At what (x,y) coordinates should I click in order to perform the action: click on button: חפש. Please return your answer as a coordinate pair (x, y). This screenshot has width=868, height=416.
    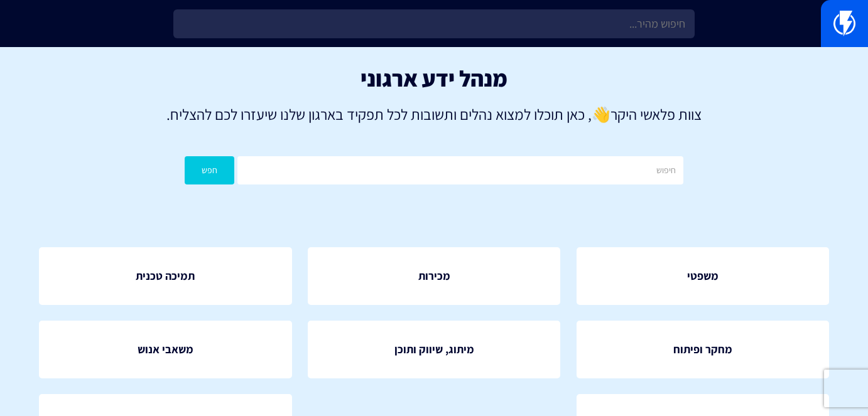
    Looking at the image, I should click on (209, 170).